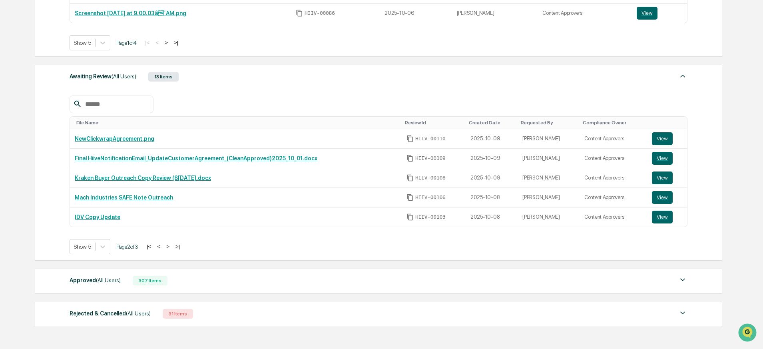  I want to click on p: How can we help?, so click(77, 23).